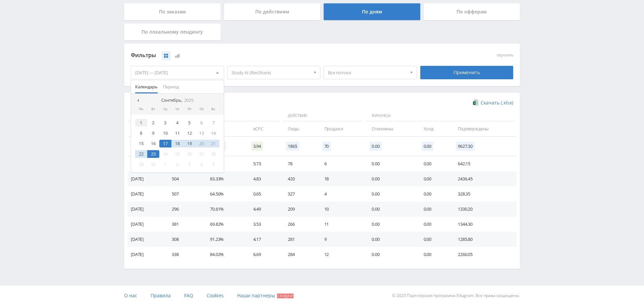 This screenshot has width=644, height=305. Describe the element at coordinates (257, 146) in the screenshot. I see `span: 3.94` at that location.